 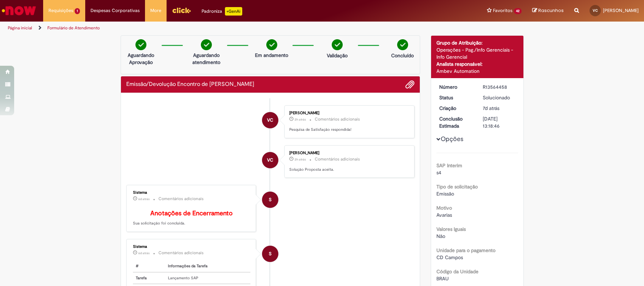 I want to click on a: Rascunhos, so click(x=548, y=11).